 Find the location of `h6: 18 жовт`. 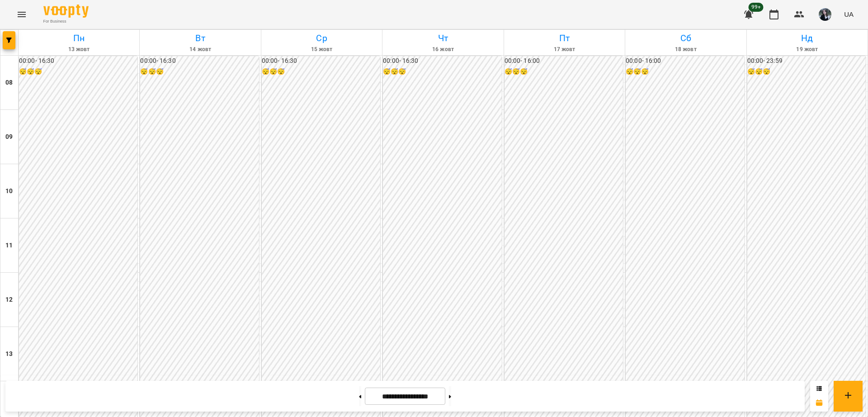

h6: 18 жовт is located at coordinates (686, 49).